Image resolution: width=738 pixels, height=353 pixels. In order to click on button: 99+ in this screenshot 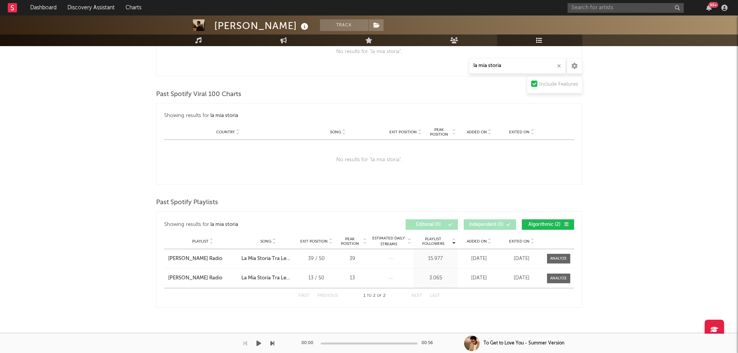, I will do `click(709, 8)`.